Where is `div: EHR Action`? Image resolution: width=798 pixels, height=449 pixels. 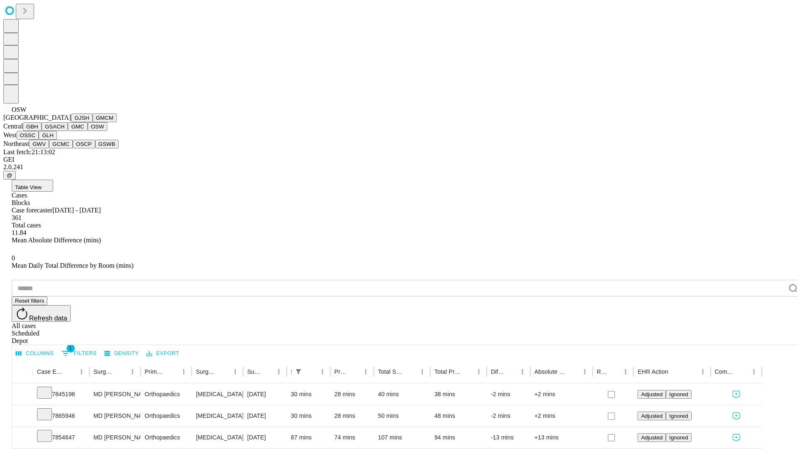 div: EHR Action is located at coordinates (652, 371).